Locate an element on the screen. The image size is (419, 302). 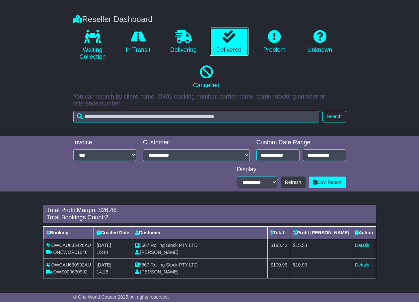
div: Total Profit Margin: $ is located at coordinates (210, 210).